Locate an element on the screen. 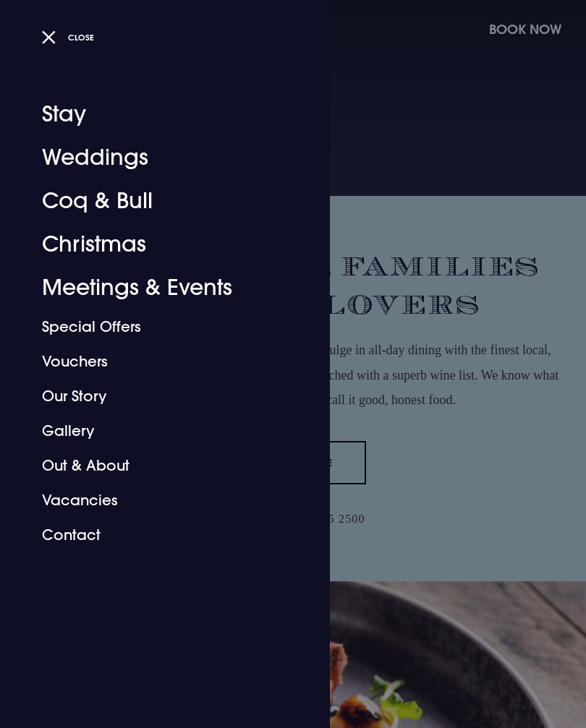 The width and height of the screenshot is (586, 728). a: Our Story is located at coordinates (156, 396).